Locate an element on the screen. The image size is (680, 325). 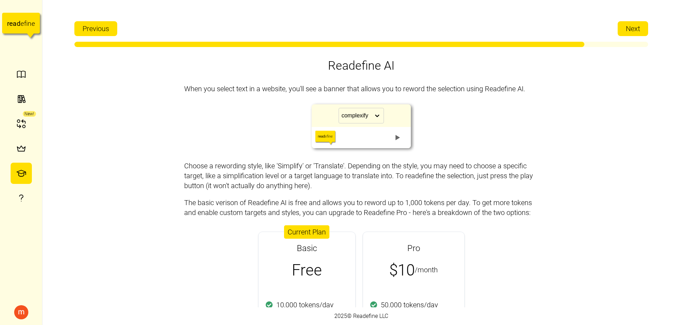
img: Logo is located at coordinates (17, 37).